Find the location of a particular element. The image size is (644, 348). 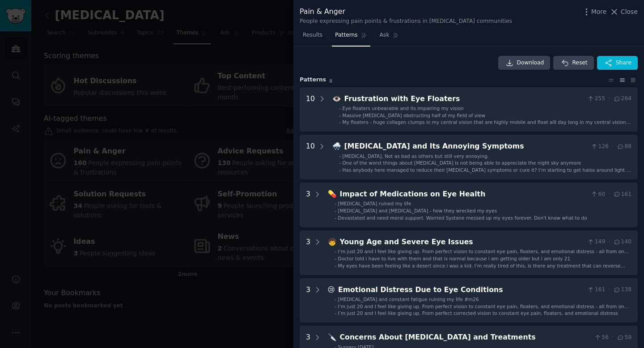

span: Ask is located at coordinates (384, 36).